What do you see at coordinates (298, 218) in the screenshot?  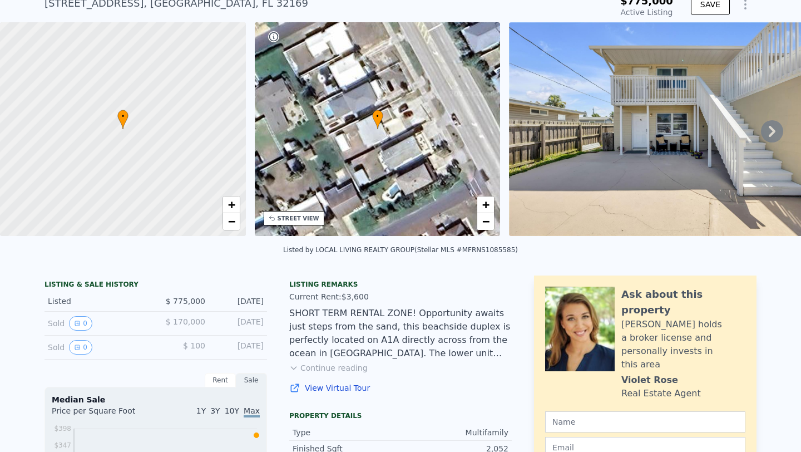 I see `div: STREET VIEW` at bounding box center [298, 218].